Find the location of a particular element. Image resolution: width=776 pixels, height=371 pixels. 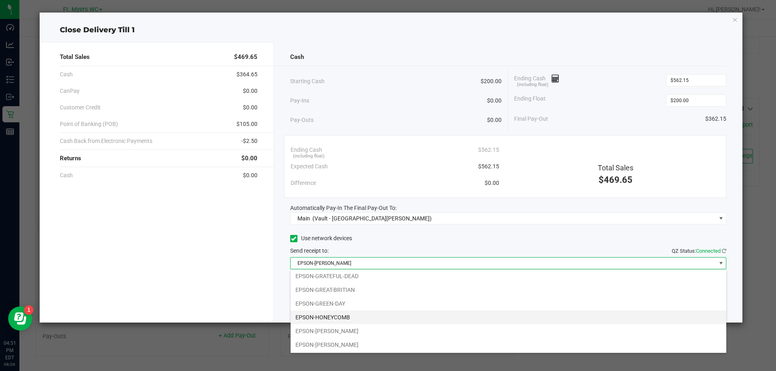

span: -$2.50 is located at coordinates (249, 141).